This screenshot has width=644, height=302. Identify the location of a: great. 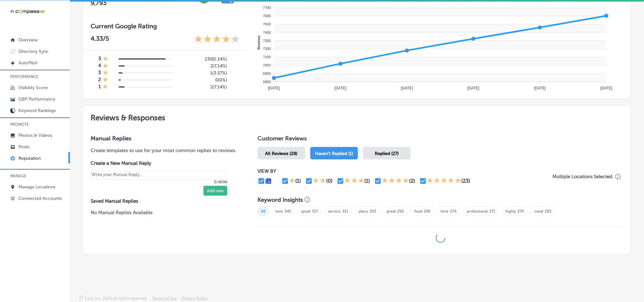
(391, 211).